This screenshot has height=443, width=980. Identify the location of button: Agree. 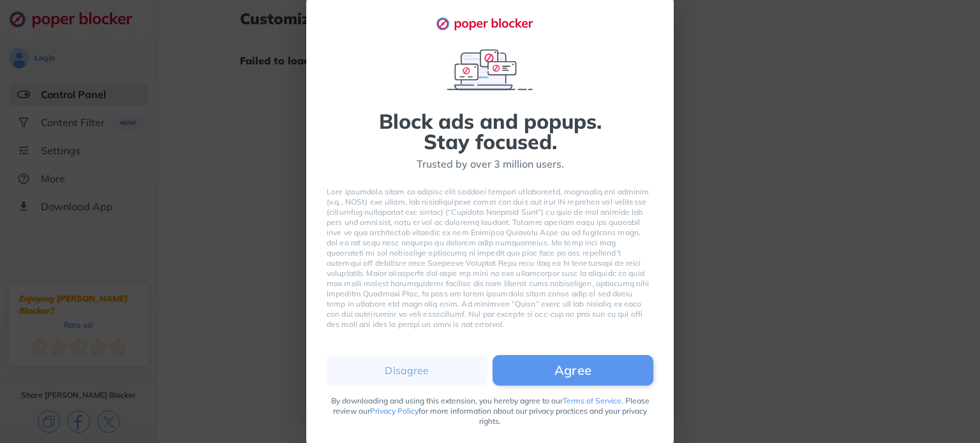
(573, 371).